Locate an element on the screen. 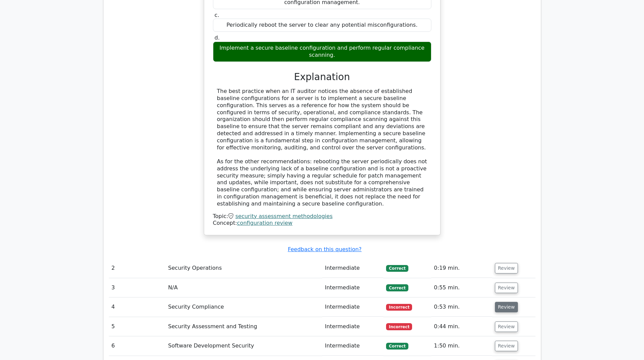 Image resolution: width=644 pixels, height=360 pixels. td: Security Assessment and Testing is located at coordinates (243, 327).